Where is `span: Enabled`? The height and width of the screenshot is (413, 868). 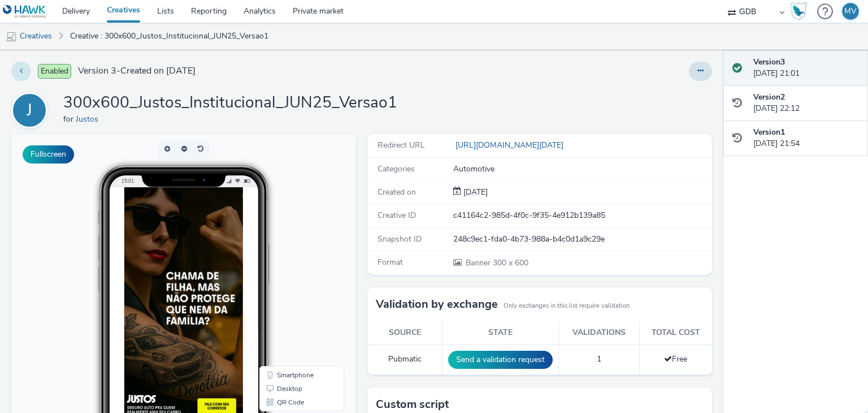
span: Enabled is located at coordinates (54, 71).